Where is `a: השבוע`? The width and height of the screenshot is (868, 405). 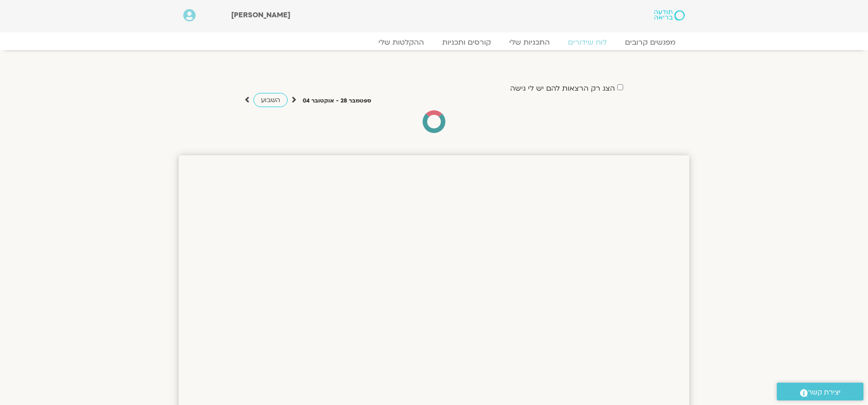
a: השבוע is located at coordinates (270, 100).